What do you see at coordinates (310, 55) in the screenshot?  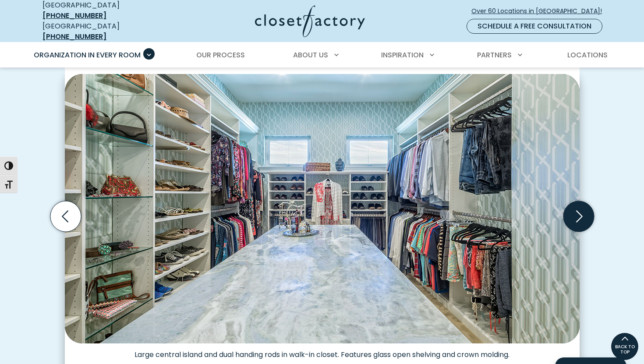 I see `span: About Us` at bounding box center [310, 55].